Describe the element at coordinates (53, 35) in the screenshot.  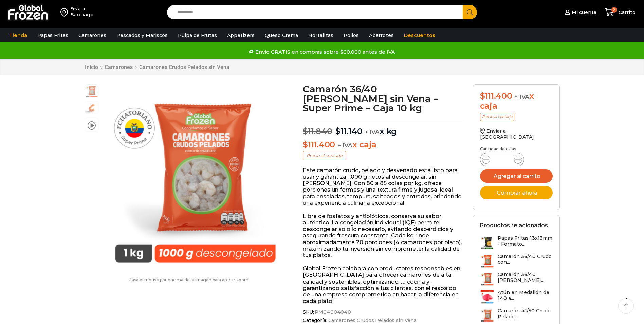
I see `a: Papas Fritas` at that location.